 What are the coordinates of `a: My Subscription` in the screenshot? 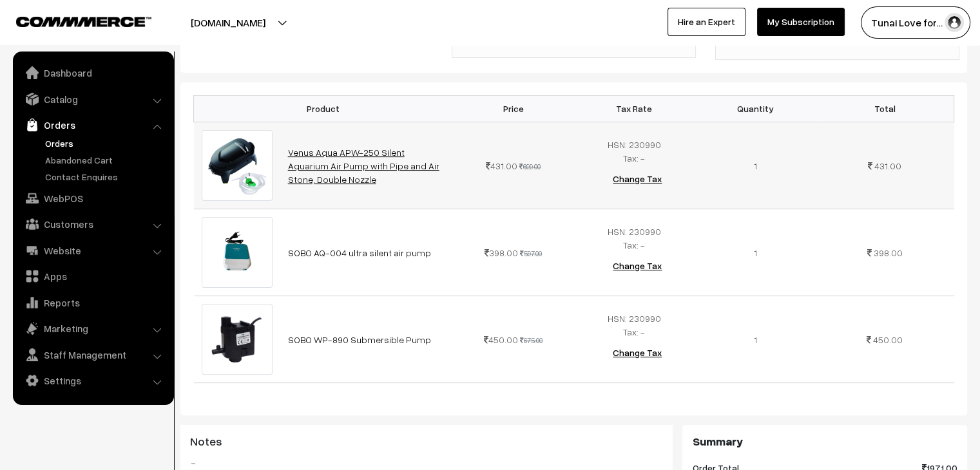 It's located at (801, 22).